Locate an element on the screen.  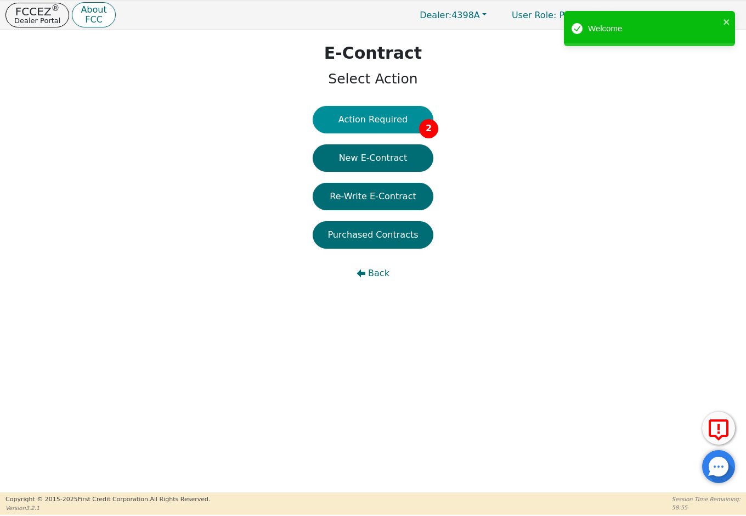
span: 2 is located at coordinates (428, 128).